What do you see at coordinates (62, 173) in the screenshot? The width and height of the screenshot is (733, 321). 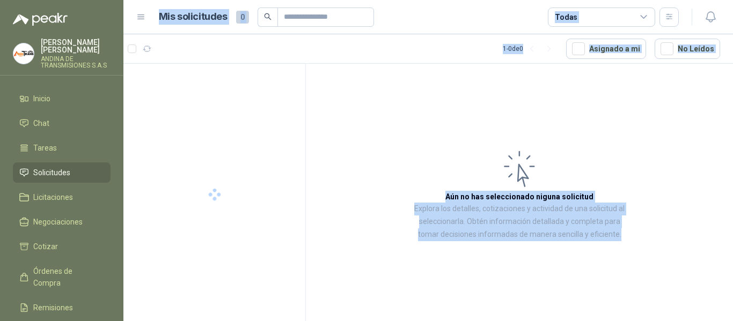 I see `a: Solicitudes` at bounding box center [62, 173].